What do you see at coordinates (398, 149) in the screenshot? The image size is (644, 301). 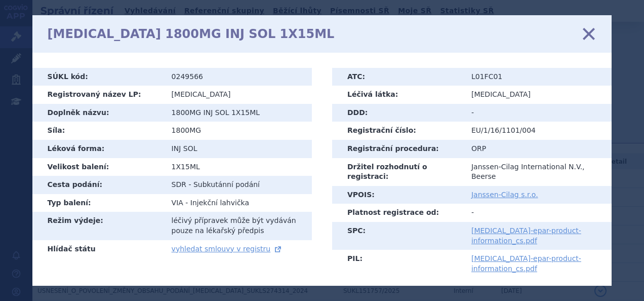 I see `th: Registrační procedura:` at bounding box center [398, 149].